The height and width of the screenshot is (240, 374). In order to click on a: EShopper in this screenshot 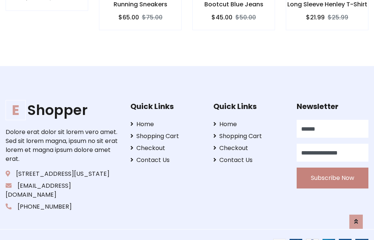, I will do `click(62, 110)`.